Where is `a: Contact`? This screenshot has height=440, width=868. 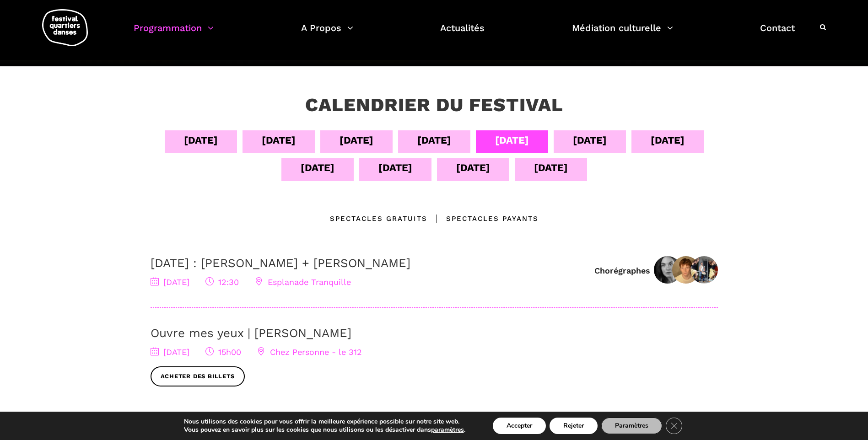
a: Contact is located at coordinates (778, 33).